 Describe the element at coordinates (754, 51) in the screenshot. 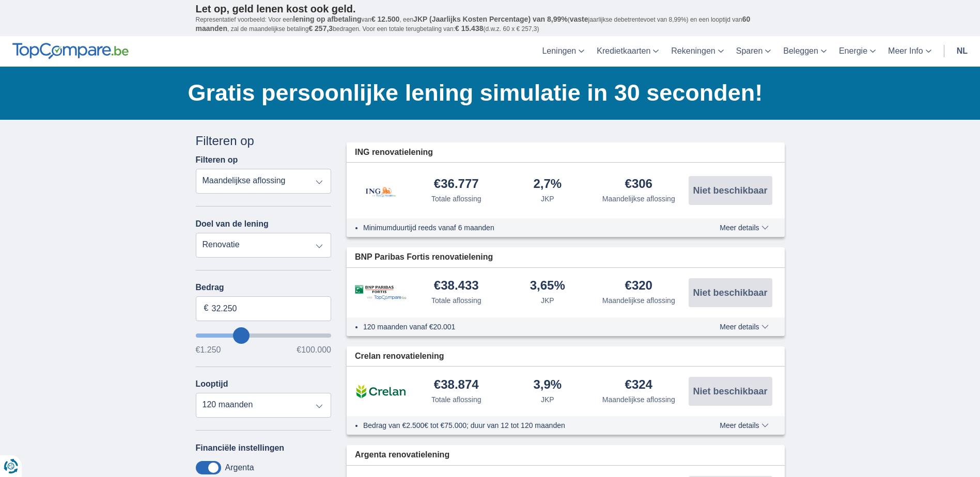

I see `a: Sparen` at that location.